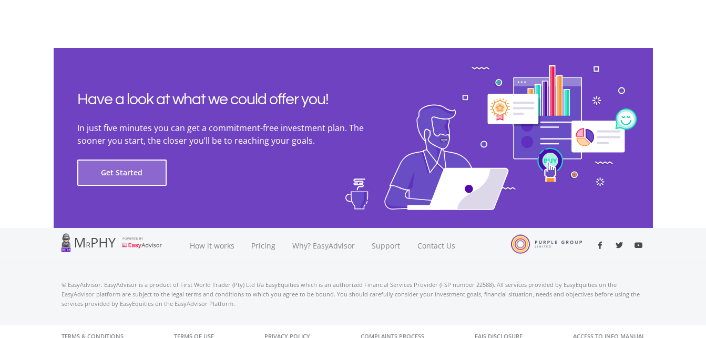 This screenshot has width=706, height=338. What do you see at coordinates (235, 134) in the screenshot?
I see `p: In just five minutes you can get a commitment-free investment plan. The sooner you start, the clo...` at bounding box center [235, 134].